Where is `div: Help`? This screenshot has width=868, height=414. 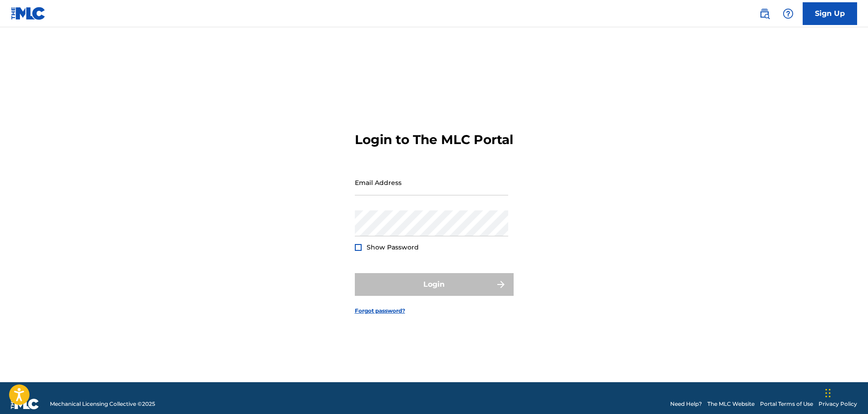 div: Help is located at coordinates (788, 14).